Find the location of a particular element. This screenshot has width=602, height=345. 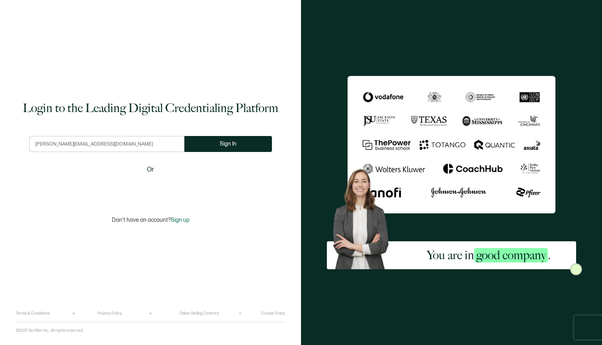

button: Sign In is located at coordinates (228, 144).